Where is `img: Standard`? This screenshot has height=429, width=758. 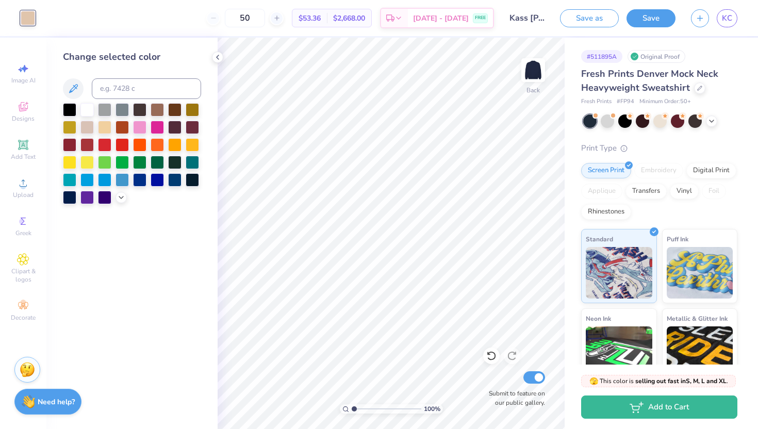 img: Standard is located at coordinates (618, 273).